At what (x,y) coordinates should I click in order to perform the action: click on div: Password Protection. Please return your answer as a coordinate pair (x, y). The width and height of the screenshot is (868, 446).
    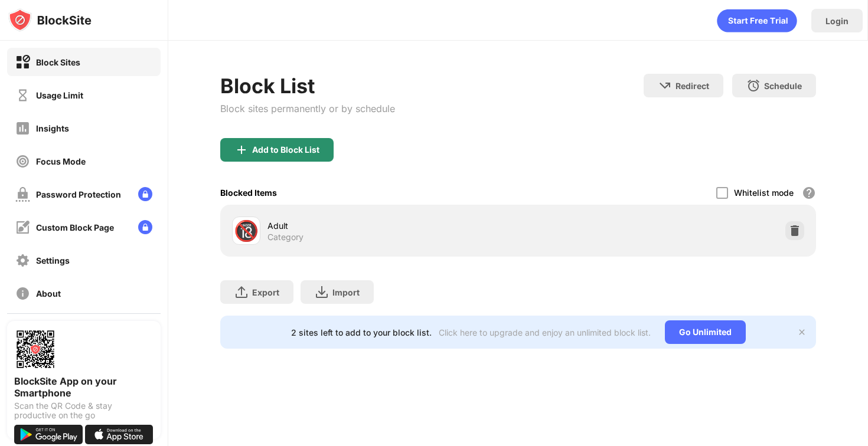
    Looking at the image, I should click on (79, 194).